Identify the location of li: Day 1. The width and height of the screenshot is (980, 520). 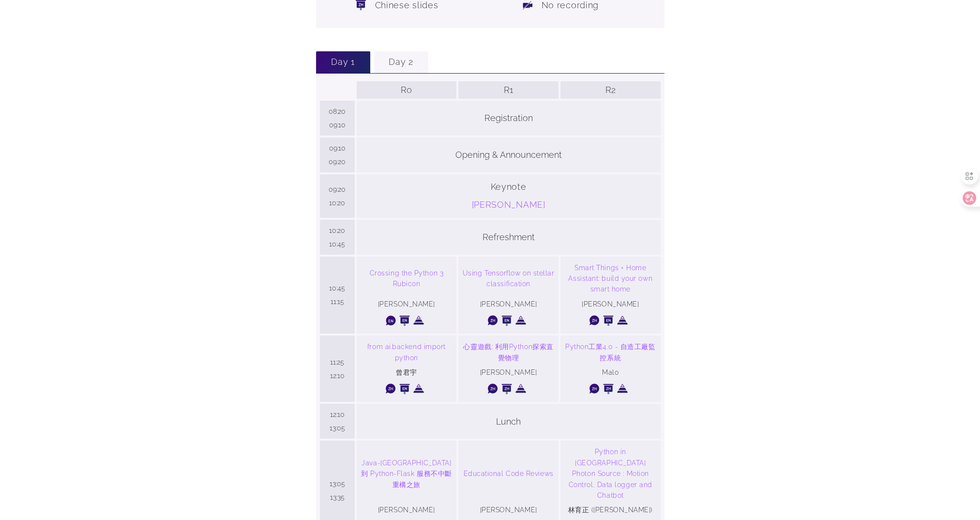
(343, 62).